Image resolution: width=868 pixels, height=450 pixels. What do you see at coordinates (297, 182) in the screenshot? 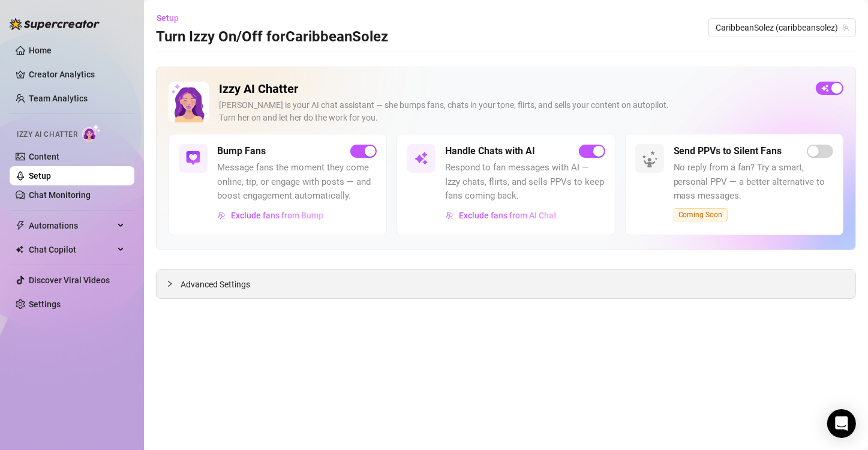
I see `span: Message fans the moment they come online, tip, or engage with posts — and boost engagement automa...` at bounding box center [297, 182].